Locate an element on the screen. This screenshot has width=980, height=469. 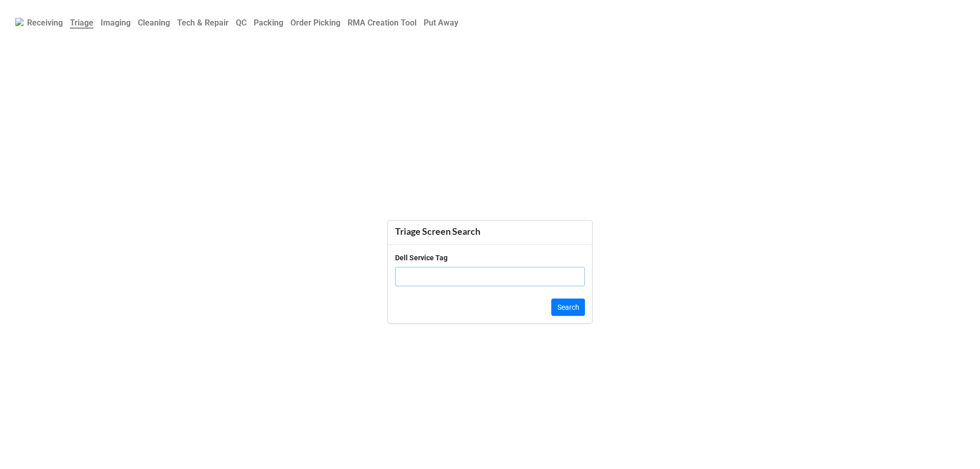
b: Tech & Repair is located at coordinates (203, 22).